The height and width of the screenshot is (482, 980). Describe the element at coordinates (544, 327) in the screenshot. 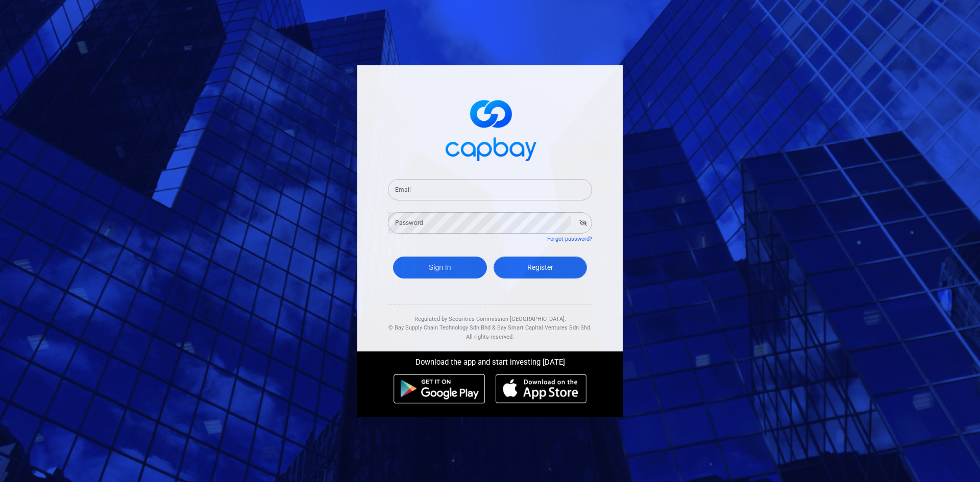

I see `span: Bay Smart Capital Ventures Sdn Bhd.` at that location.